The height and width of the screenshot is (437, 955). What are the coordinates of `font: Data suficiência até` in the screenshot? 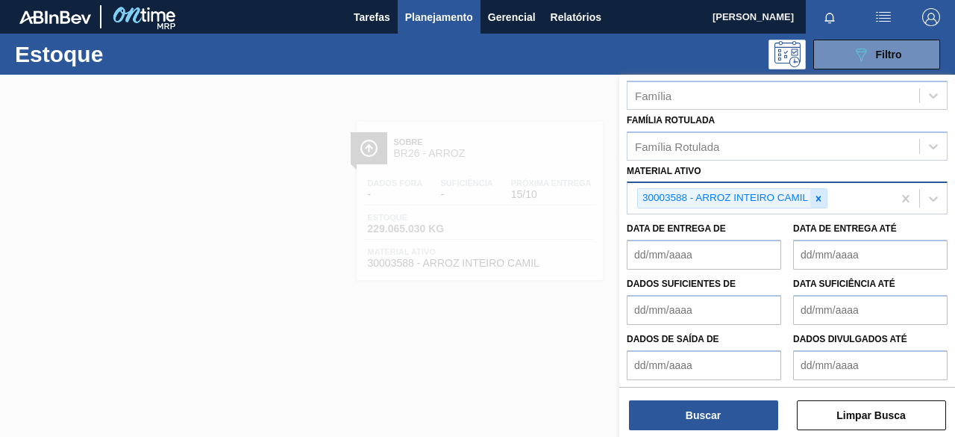 It's located at (844, 284).